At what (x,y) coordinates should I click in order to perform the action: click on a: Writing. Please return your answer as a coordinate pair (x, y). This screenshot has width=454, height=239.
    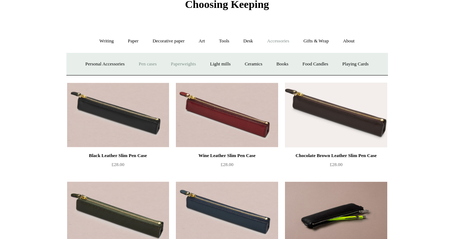
    Looking at the image, I should click on (107, 41).